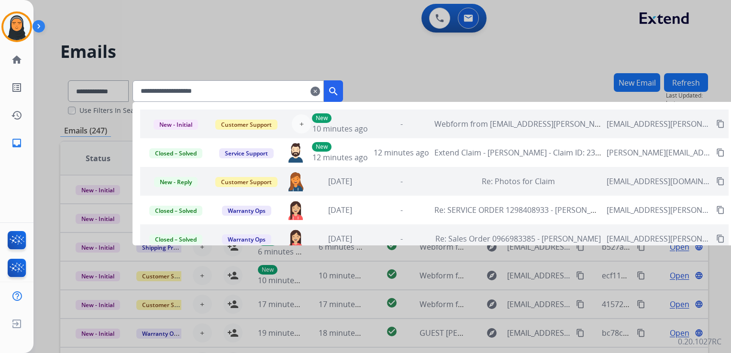  I want to click on span: New - Initial, so click(176, 124).